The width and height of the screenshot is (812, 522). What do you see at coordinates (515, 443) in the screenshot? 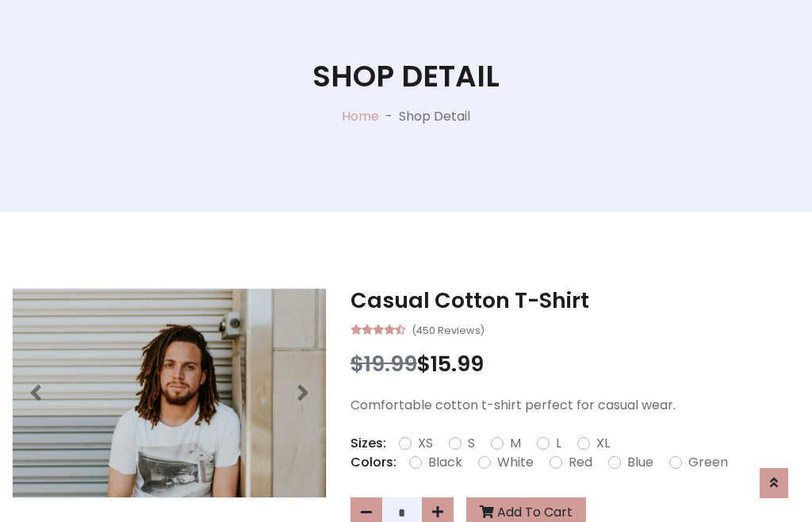
I see `label: M` at bounding box center [515, 443].